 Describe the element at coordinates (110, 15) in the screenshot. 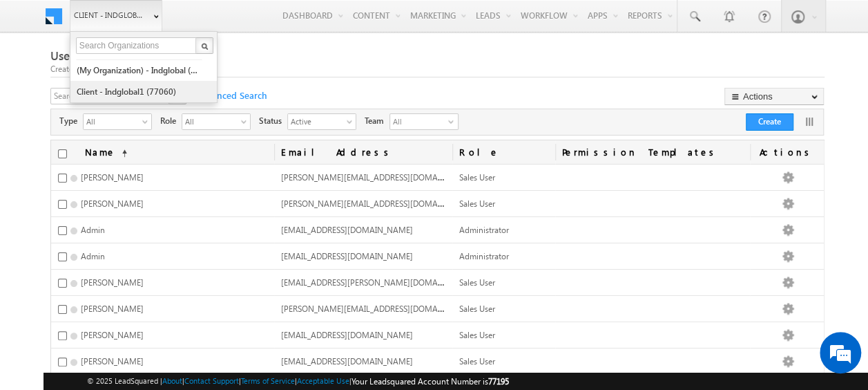

I see `span: Client - indglobal2 (77195)` at that location.